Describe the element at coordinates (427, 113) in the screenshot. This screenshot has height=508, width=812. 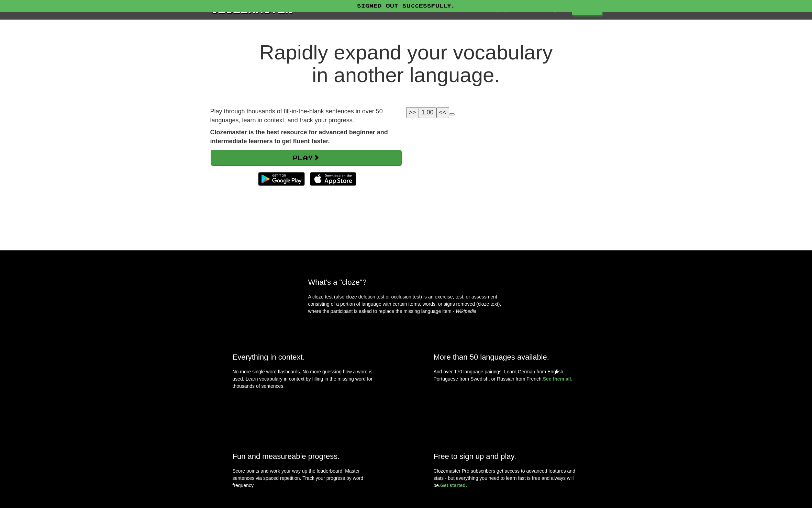
I see `button: 1.00` at that location.